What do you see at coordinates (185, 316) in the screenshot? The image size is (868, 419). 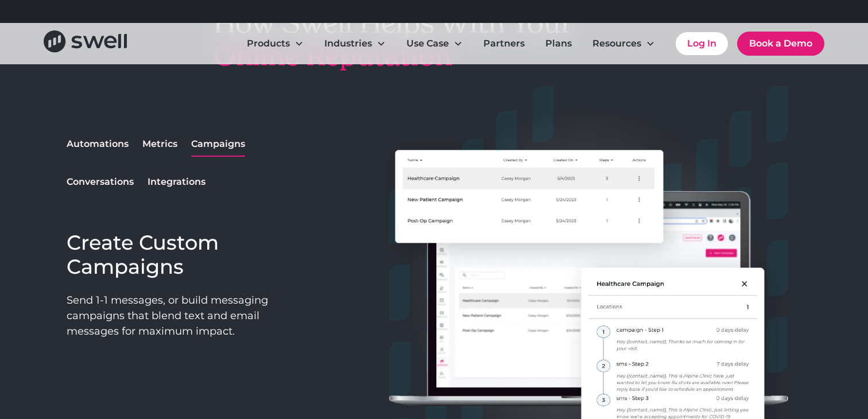 I see `p: Send 1-1 messages, or build messaging campaigns that blend text and email messages for maximum im...` at bounding box center [185, 316].